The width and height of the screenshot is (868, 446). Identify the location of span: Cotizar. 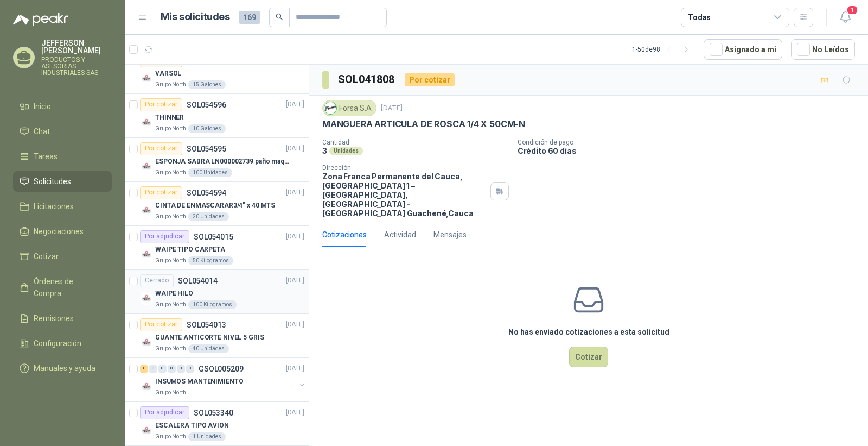
(46, 256).